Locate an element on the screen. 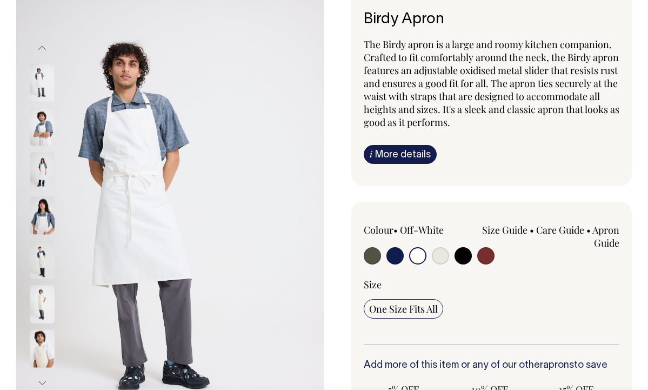 The image size is (648, 390). input: One Size Fits All is located at coordinates (403, 309).